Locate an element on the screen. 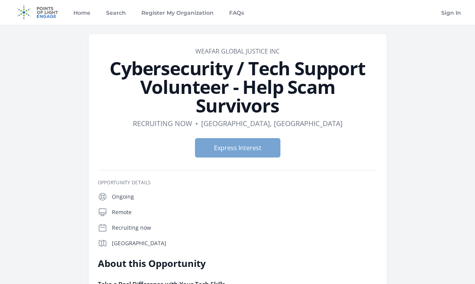 The width and height of the screenshot is (475, 284). a: WEAFAR GLOBAL JUSTICE INC is located at coordinates (237, 51).